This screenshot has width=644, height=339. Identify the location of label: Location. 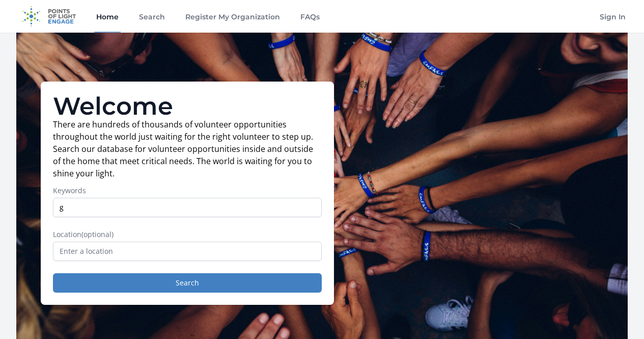
(187, 234).